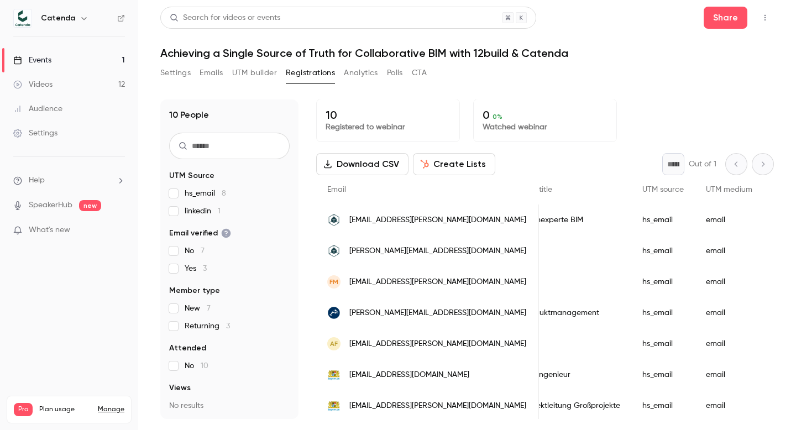 The width and height of the screenshot is (796, 430). I want to click on span: UTM Source, so click(192, 176).